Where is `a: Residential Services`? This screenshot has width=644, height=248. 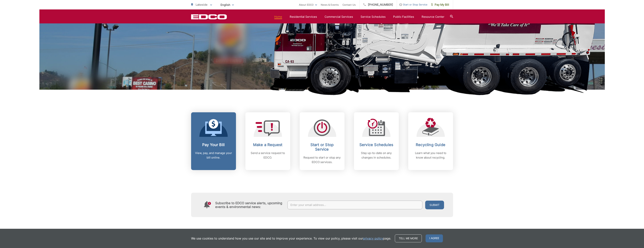 a: Residential Services is located at coordinates (303, 17).